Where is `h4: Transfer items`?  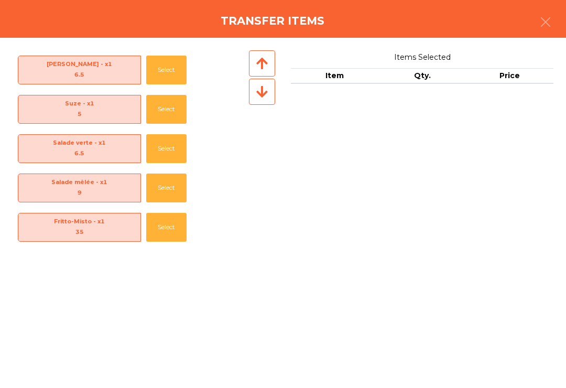
h4: Transfer items is located at coordinates (273, 21).